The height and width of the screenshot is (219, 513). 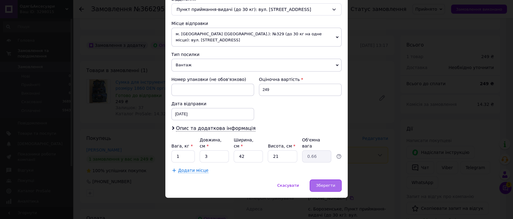 What do you see at coordinates (185, 54) in the screenshot?
I see `span: Тип посилки` at bounding box center [185, 54].